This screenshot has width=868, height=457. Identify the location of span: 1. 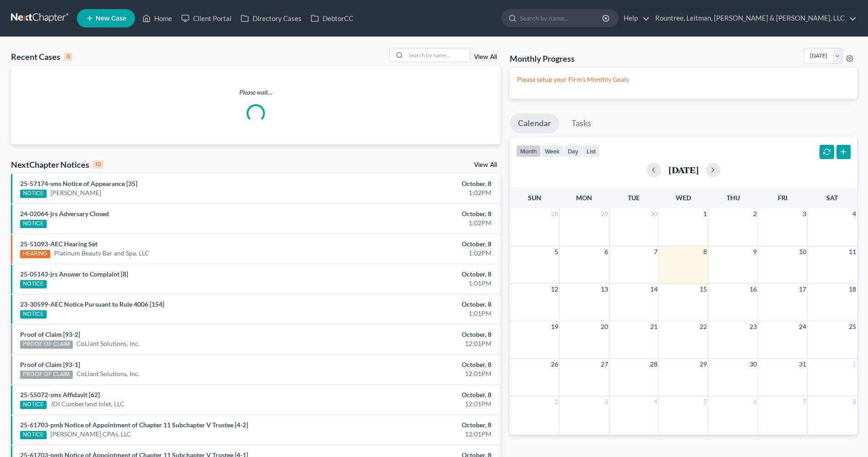
(854, 365).